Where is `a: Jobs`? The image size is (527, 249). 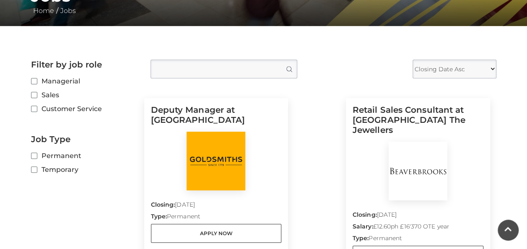
a: Jobs is located at coordinates (68, 10).